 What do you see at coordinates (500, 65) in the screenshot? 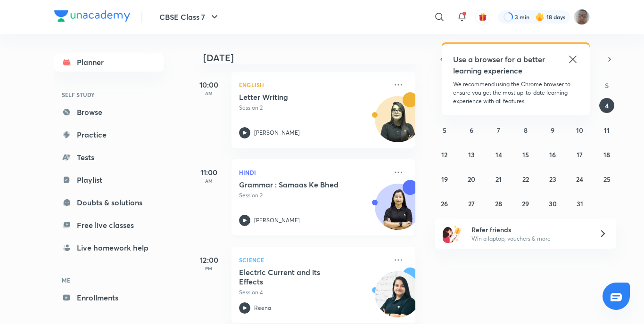
I see `h5: Use a browser for a better learning experience` at bounding box center [500, 65].